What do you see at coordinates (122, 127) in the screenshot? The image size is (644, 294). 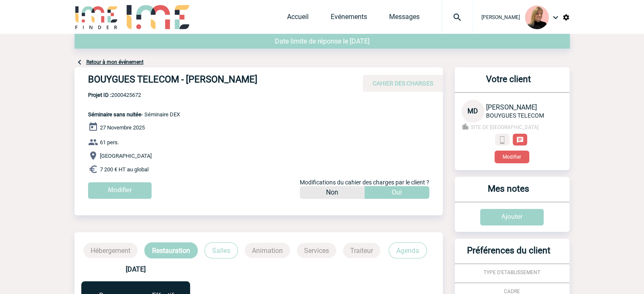 I see `span: 27 Novembre 2025` at bounding box center [122, 127].